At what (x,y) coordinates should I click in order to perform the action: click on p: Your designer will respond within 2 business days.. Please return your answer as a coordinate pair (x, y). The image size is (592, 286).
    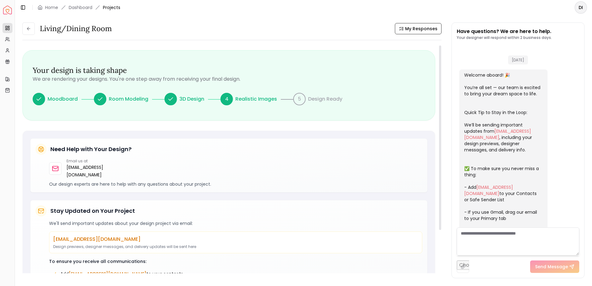
    Looking at the image, I should click on (505, 38).